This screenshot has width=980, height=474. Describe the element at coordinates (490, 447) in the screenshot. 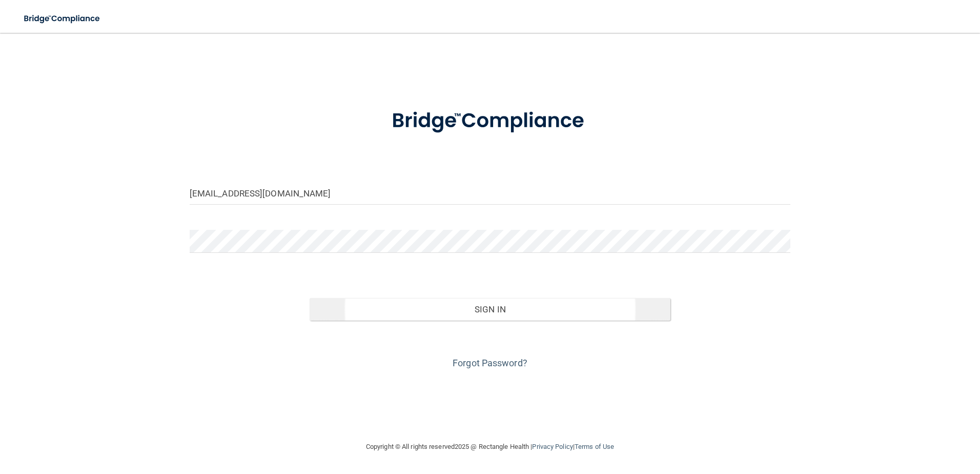

I see `div: Copyright © All rights reserved 2025 @ Rectangle Health | |` at that location.